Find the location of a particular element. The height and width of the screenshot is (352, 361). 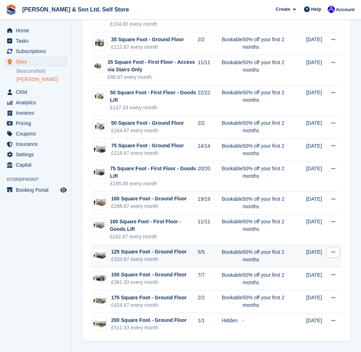

div: 200 Square Foot - Ground Floor is located at coordinates (149, 320).